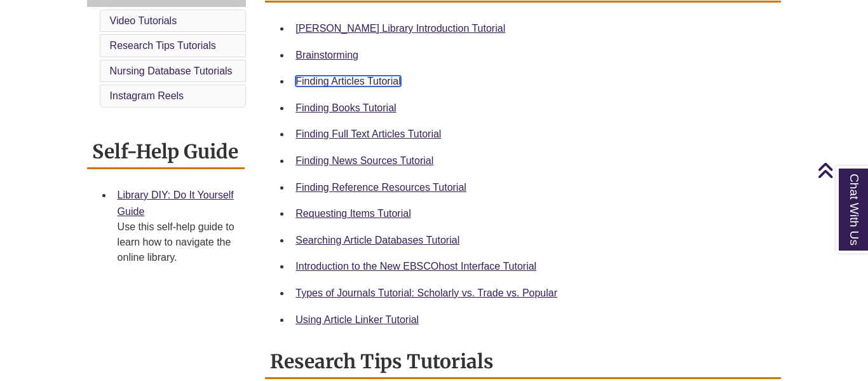 The image size is (868, 381). Describe the element at coordinates (147, 95) in the screenshot. I see `a: Instagram Reels` at that location.